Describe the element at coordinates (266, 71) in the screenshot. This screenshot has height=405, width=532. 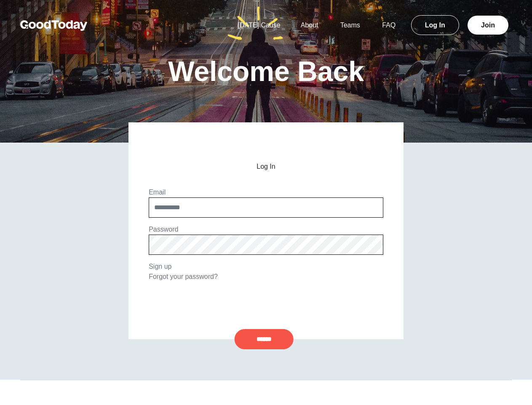
I see `h1: Welcome Back` at that location.